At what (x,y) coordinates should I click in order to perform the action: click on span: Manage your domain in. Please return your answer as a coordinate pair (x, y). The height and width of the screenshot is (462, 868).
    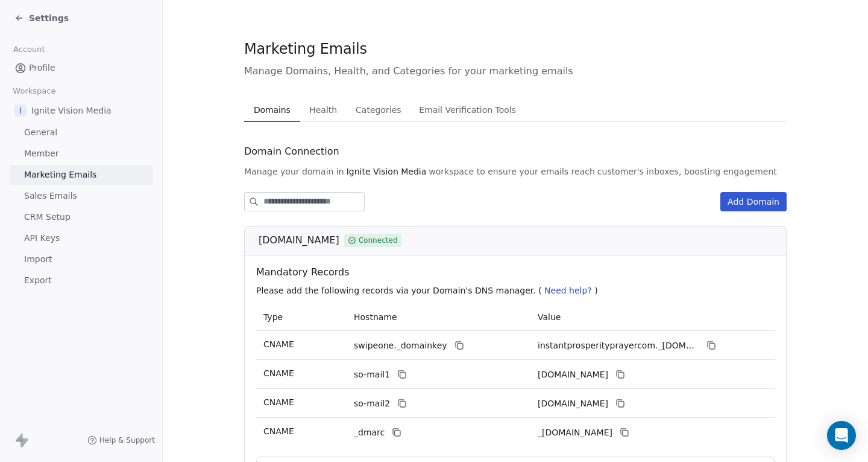
    Looking at the image, I should click on (295, 171).